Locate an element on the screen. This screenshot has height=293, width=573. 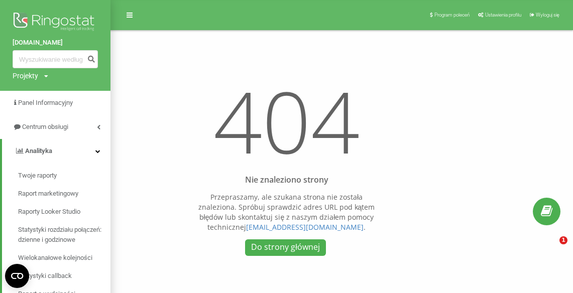
span: Statystyki rozdziału połączeń: dzienne i godzinowe is located at coordinates (62, 235).